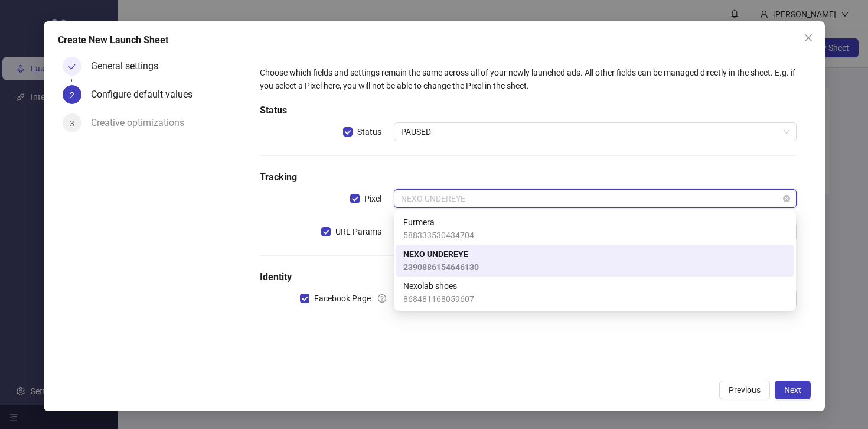 This screenshot has width=868, height=429. I want to click on span: PAUSED, so click(595, 132).